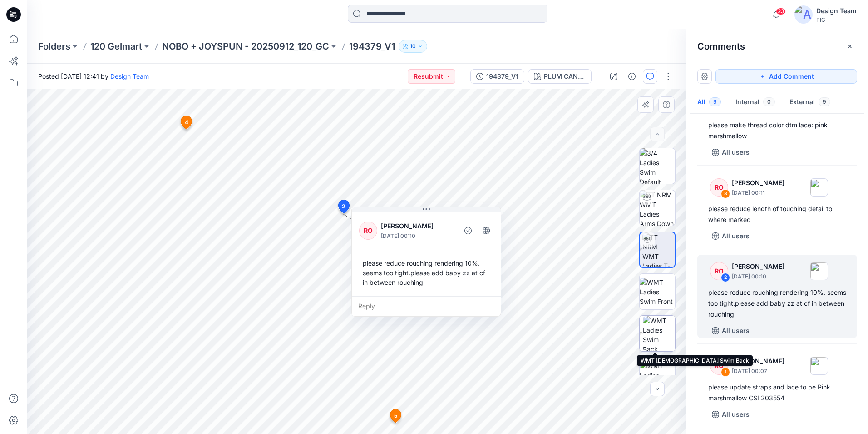  What do you see at coordinates (559, 77) in the screenshot?
I see `button: PLUM CANDY` at bounding box center [559, 77].